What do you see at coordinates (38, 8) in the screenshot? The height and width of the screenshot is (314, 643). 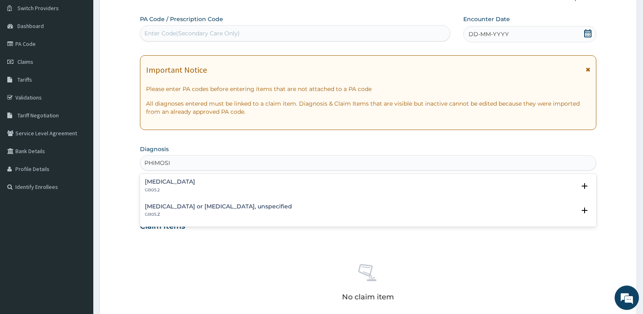 I see `span: Switch Providers` at bounding box center [38, 8].